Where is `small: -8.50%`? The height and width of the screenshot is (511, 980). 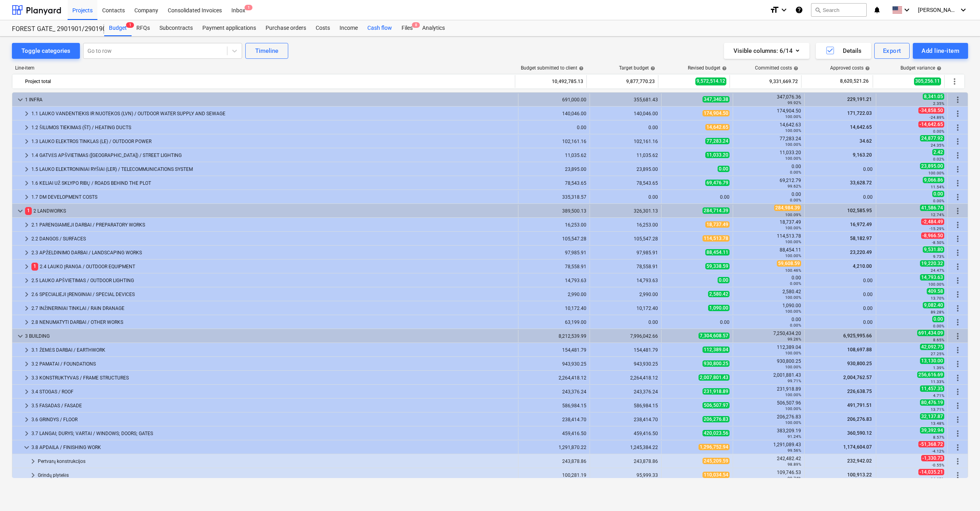 small: -8.50% is located at coordinates (938, 242).